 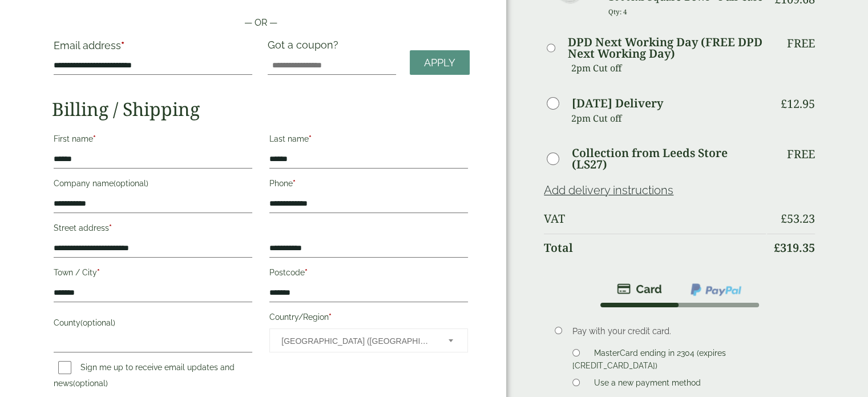 What do you see at coordinates (647, 384) in the screenshot?
I see `label: Use a new payment method` at bounding box center [647, 384].